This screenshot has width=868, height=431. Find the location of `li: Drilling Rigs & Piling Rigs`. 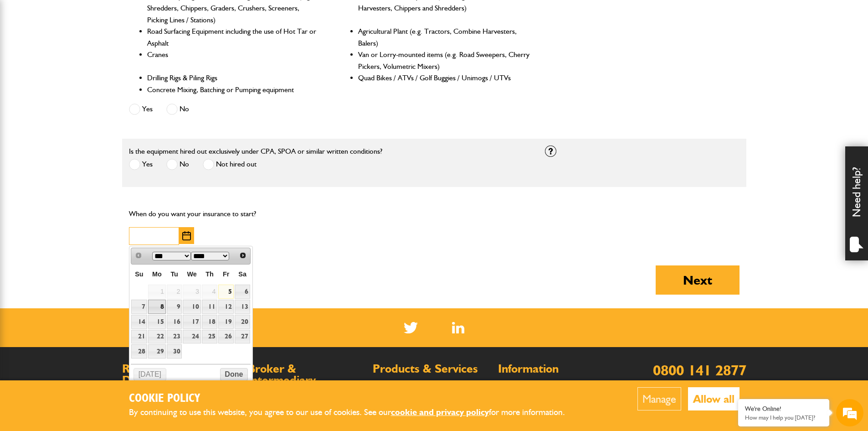

li: Drilling Rigs & Piling Rigs is located at coordinates (233, 78).